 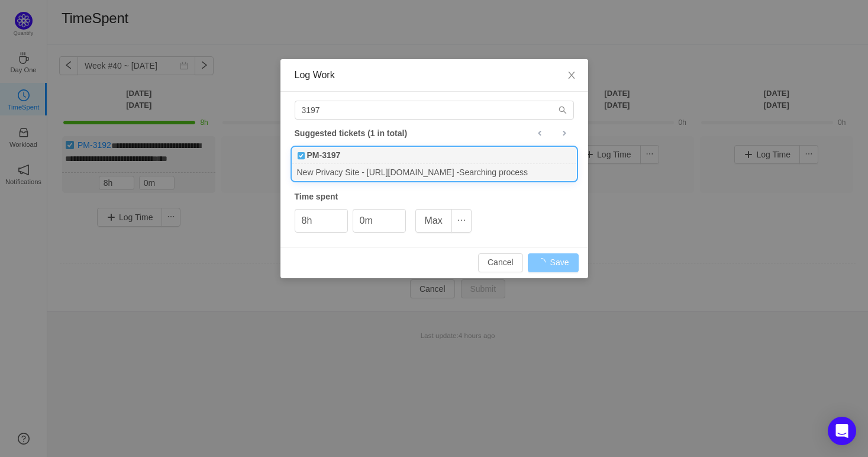 I want to click on button: Max, so click(x=434, y=220).